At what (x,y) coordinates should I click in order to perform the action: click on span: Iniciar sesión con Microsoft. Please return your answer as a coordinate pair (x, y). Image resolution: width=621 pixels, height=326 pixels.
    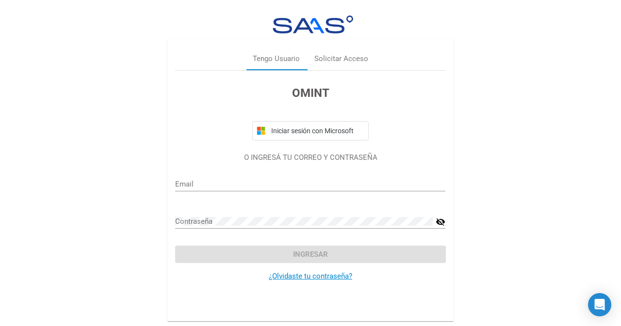
    Looking at the image, I should click on (317, 131).